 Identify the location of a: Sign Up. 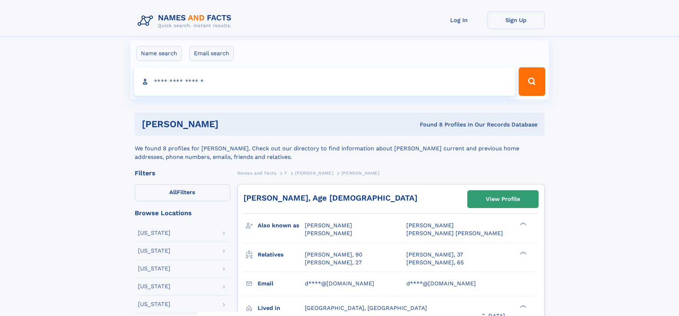
(516, 20).